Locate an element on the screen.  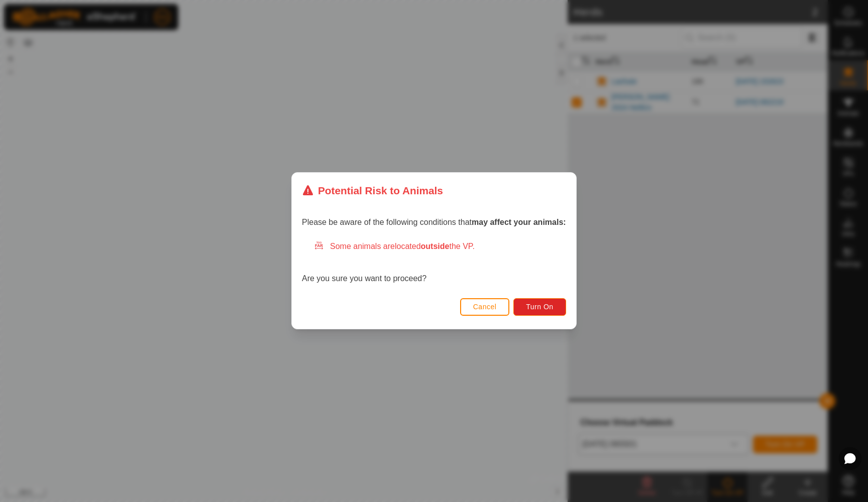
strong: may affect your animals: is located at coordinates (519, 222).